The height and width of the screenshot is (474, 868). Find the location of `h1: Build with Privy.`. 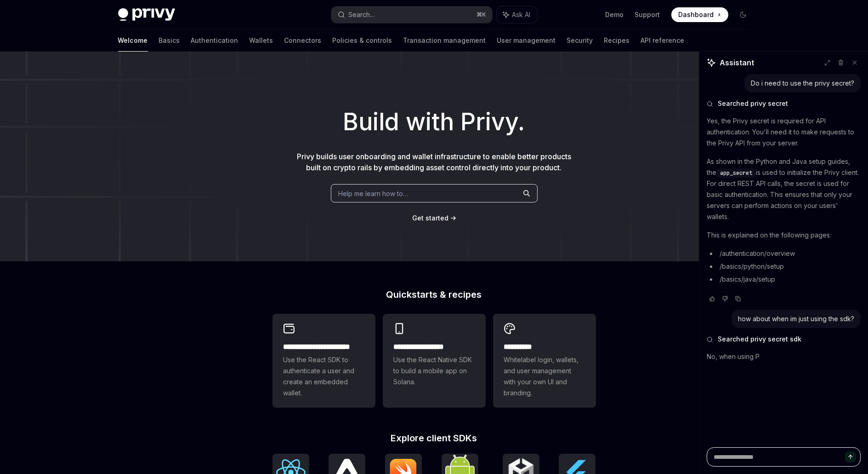

h1: Build with Privy. is located at coordinates (434, 122).